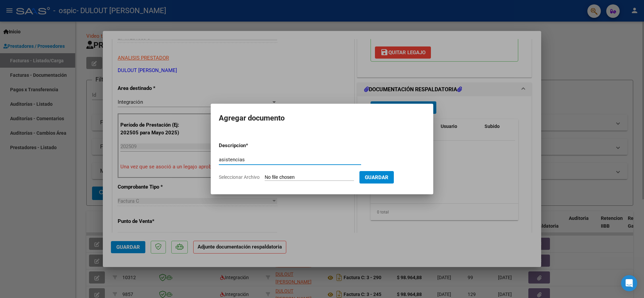 The height and width of the screenshot is (298, 644). Describe the element at coordinates (629, 283) in the screenshot. I see `div: Open Intercom Messenger` at that location.